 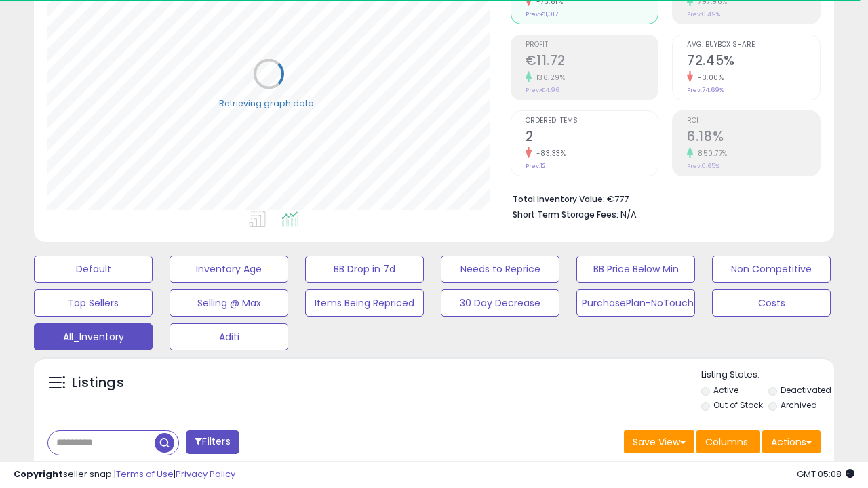 What do you see at coordinates (548, 153) in the screenshot?
I see `small: -83.33%` at bounding box center [548, 153].